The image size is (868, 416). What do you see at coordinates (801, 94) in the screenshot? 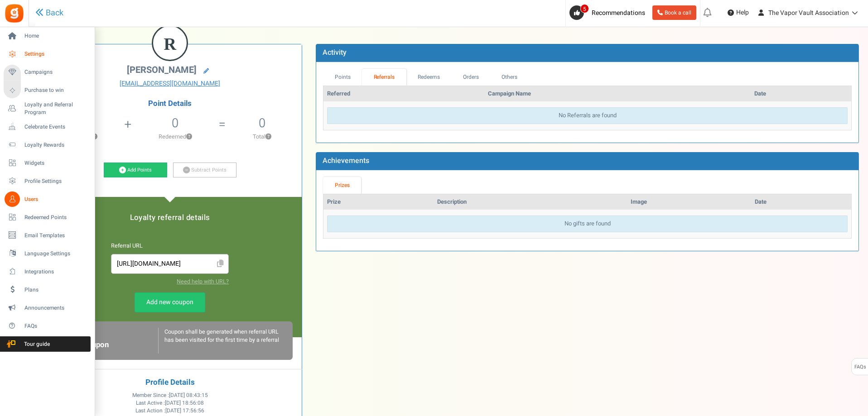
I see `th: Date` at bounding box center [801, 94].